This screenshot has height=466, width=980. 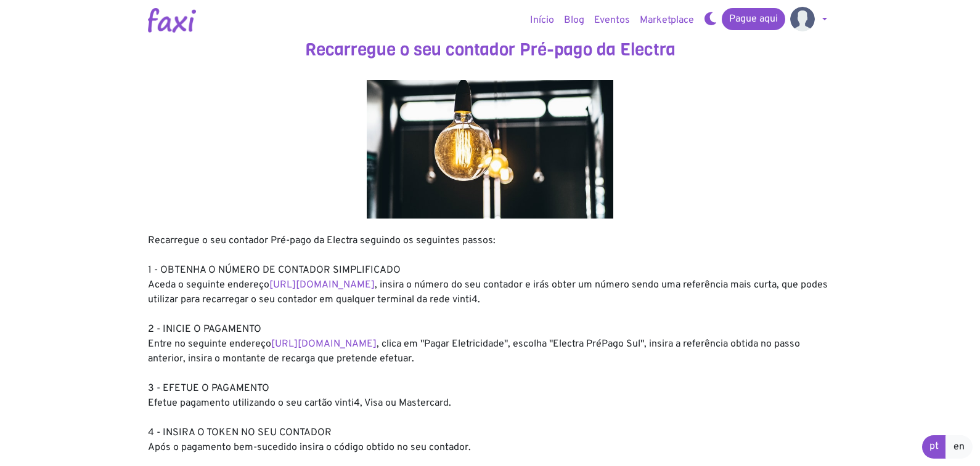 I want to click on a: Início, so click(x=542, y=20).